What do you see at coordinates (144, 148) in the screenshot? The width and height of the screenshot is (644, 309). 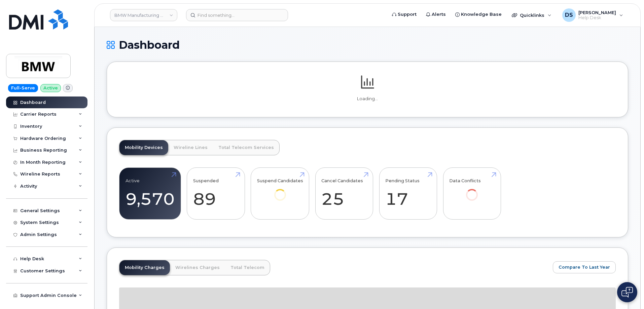 I see `a: Mobility Devices` at bounding box center [144, 148].